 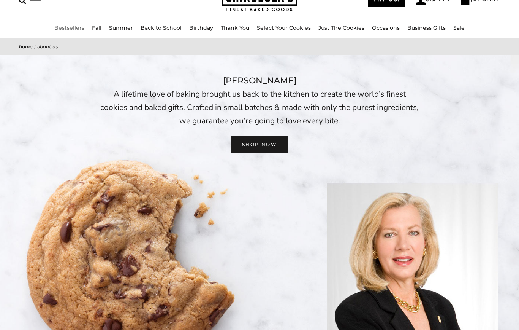 I want to click on a: Home, so click(x=26, y=46).